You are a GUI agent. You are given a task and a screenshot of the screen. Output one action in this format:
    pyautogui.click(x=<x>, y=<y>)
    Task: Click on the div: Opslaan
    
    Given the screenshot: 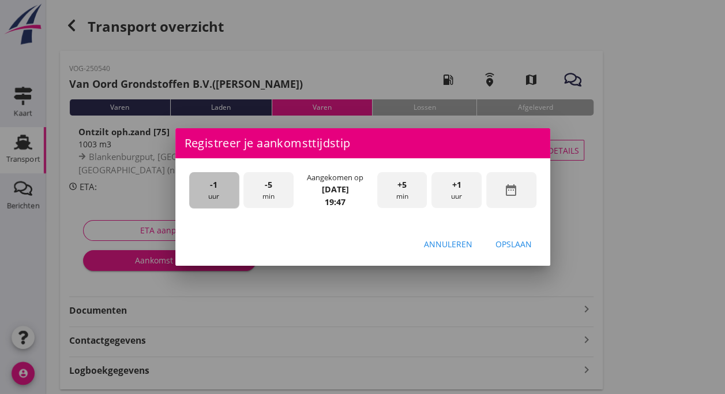 What is the action you would take?
    pyautogui.click(x=514, y=243)
    